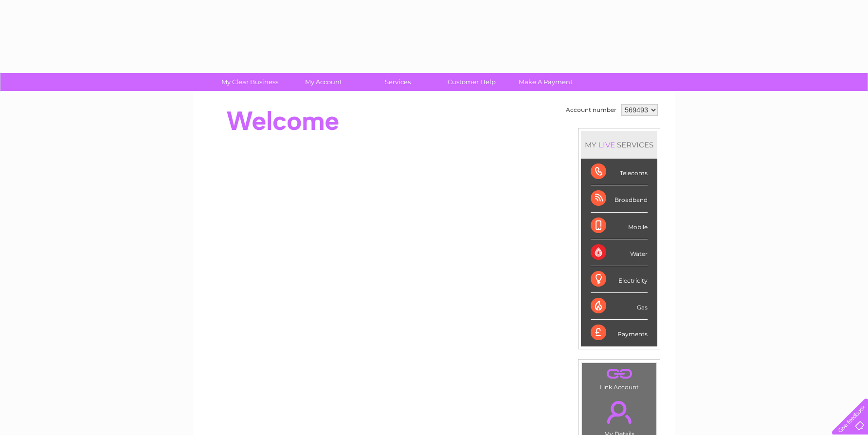 The width and height of the screenshot is (868, 435). I want to click on div: Electricity, so click(618, 279).